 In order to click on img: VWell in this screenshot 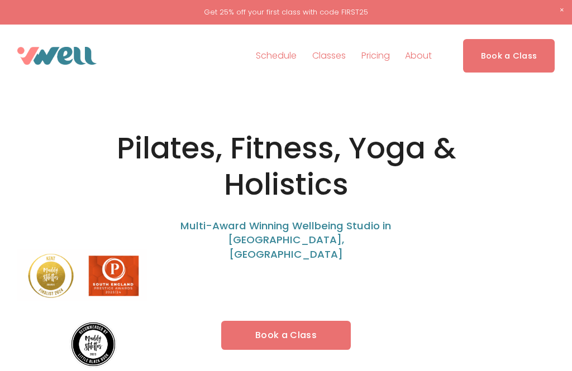, I will do `click(57, 56)`.